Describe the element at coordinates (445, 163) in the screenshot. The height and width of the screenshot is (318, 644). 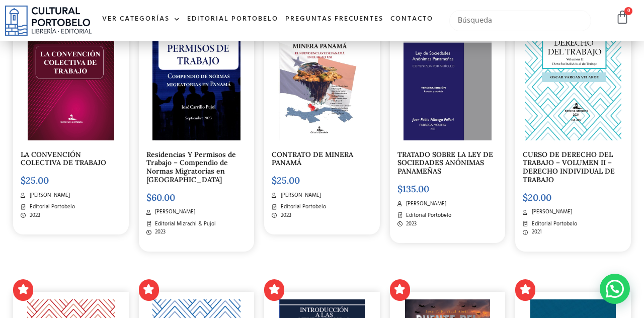
I see `a: TRATADO SOBRE LA LEY DE SOCIEDADES ANÓNIMAS PANAMEÑAS` at that location.